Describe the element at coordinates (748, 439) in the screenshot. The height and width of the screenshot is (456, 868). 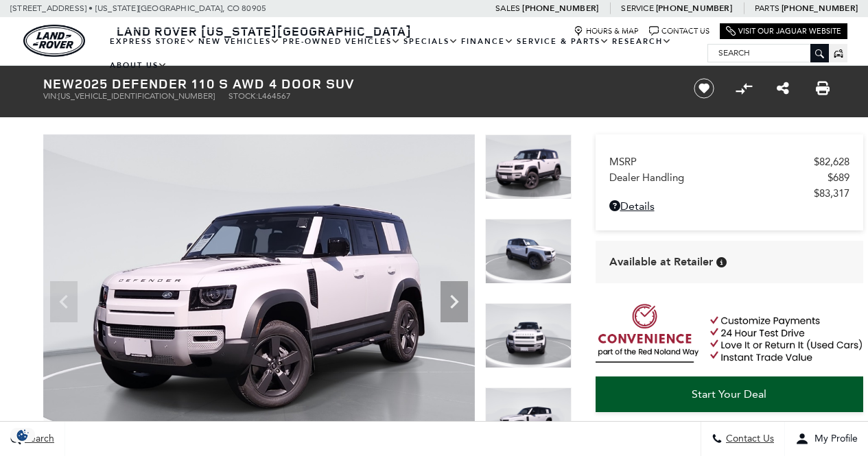
I see `span: Contact Us` at that location.